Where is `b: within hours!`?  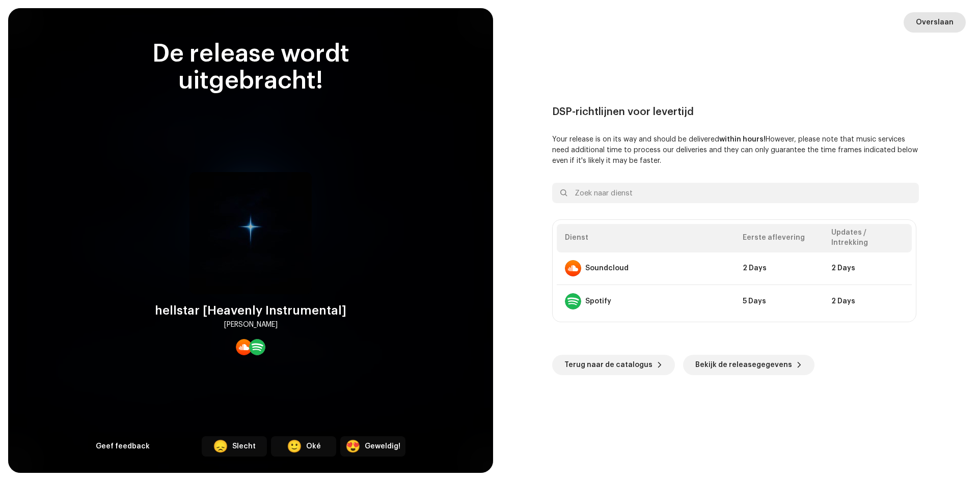
b: within hours! is located at coordinates (742, 140).